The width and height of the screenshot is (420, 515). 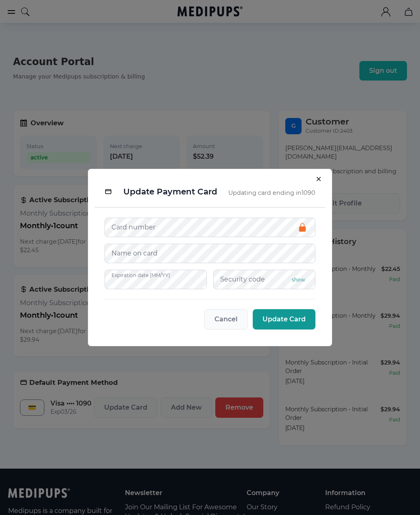 What do you see at coordinates (298, 280) in the screenshot?
I see `button: show` at bounding box center [298, 280].